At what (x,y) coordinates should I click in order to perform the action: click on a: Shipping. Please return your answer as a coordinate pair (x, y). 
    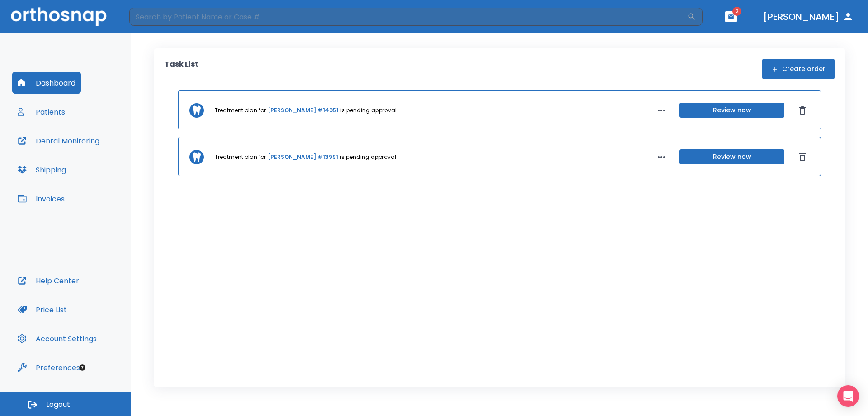
    Looking at the image, I should click on (42, 169).